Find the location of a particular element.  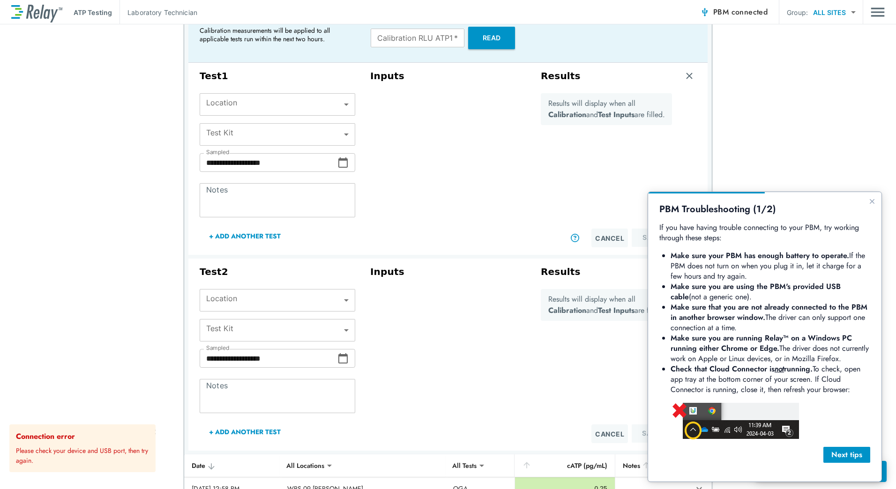

li: (not a generic one). is located at coordinates (122, 100).